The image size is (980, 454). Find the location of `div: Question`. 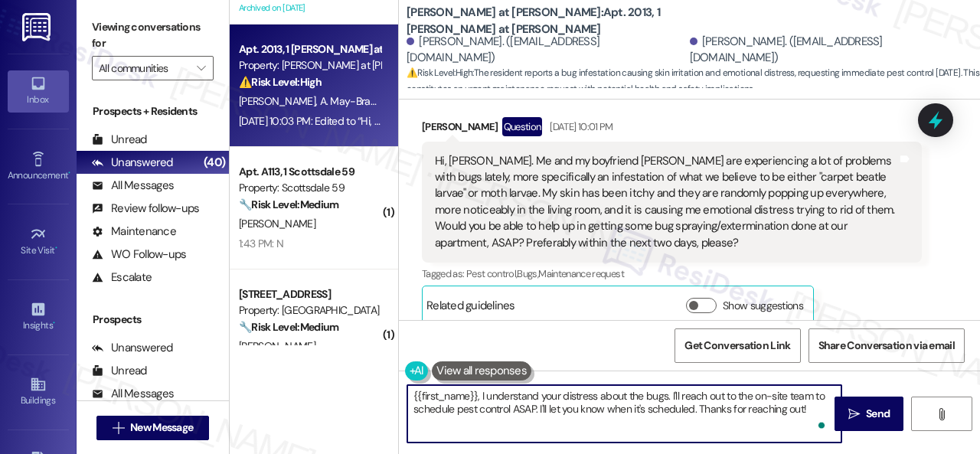

div: Question is located at coordinates (522, 126).